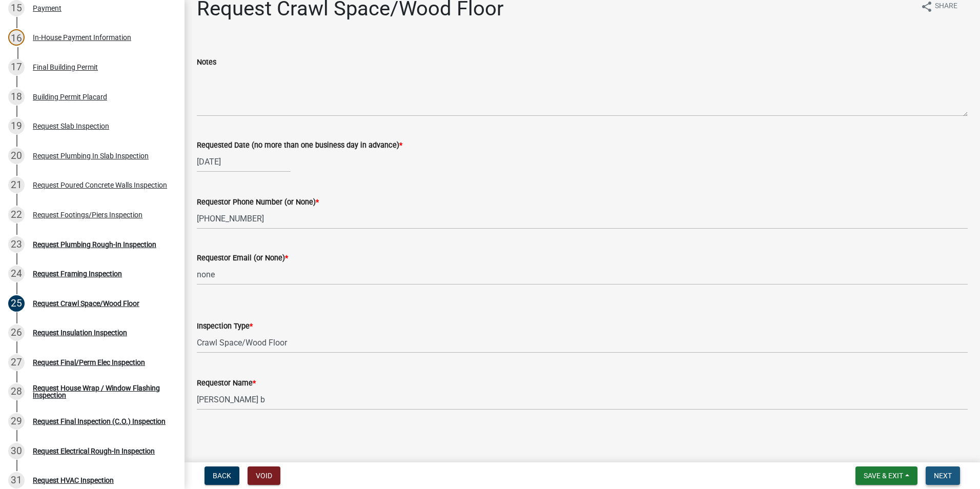 The height and width of the screenshot is (489, 980). Describe the element at coordinates (946, 7) in the screenshot. I see `span: Share` at that location.